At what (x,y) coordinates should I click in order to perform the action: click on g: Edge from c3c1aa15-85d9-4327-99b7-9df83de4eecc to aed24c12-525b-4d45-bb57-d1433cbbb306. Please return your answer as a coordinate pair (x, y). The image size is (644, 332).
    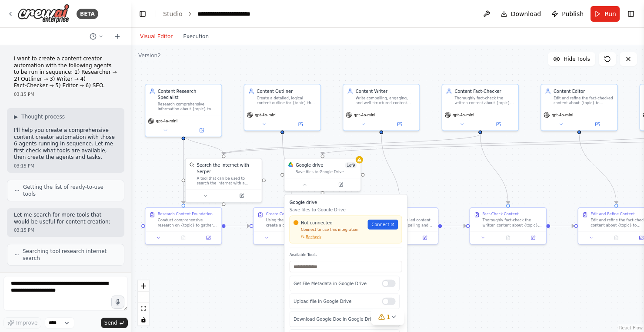
    Looking at the image, I should click on (562, 226).